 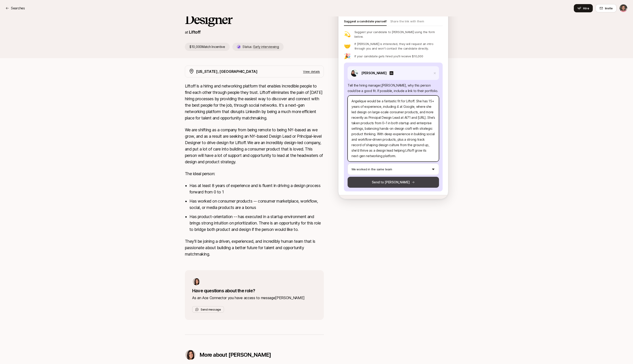 What do you see at coordinates (261, 47) in the screenshot?
I see `p: Status:` at bounding box center [261, 47].